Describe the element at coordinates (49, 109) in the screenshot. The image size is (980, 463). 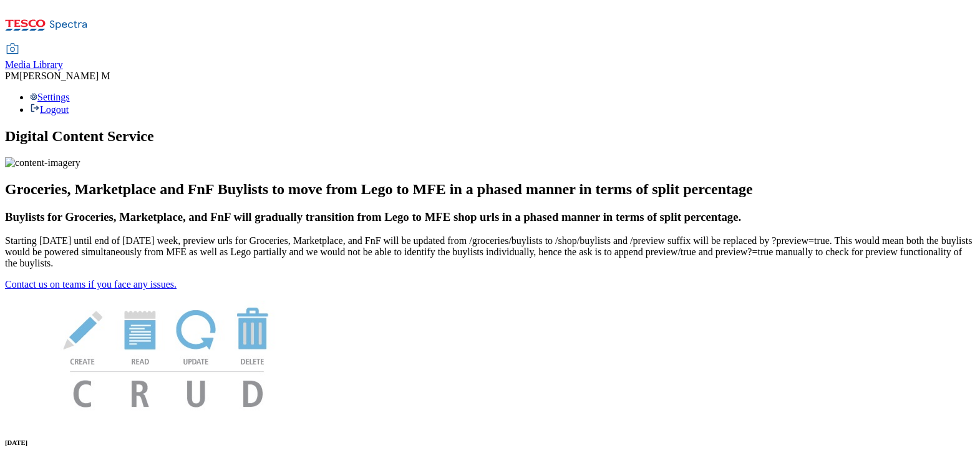
I see `a: Logout` at that location.